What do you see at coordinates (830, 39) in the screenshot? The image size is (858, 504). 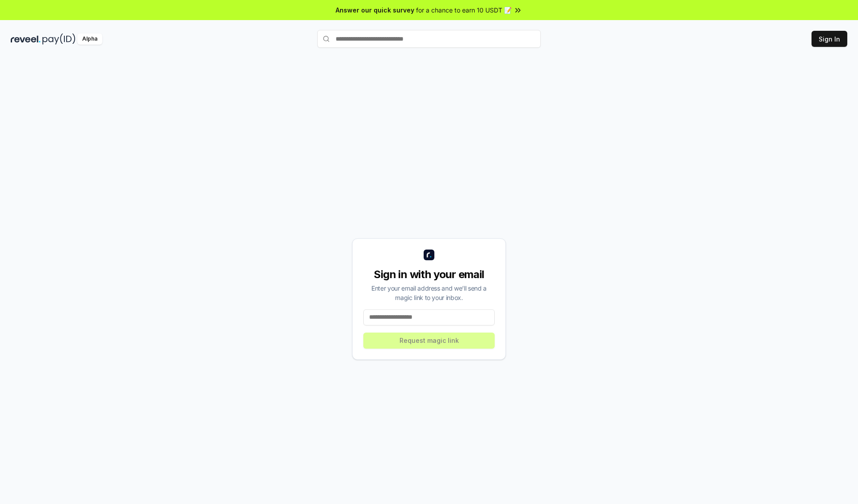 I see `button: Sign In` at bounding box center [830, 39].